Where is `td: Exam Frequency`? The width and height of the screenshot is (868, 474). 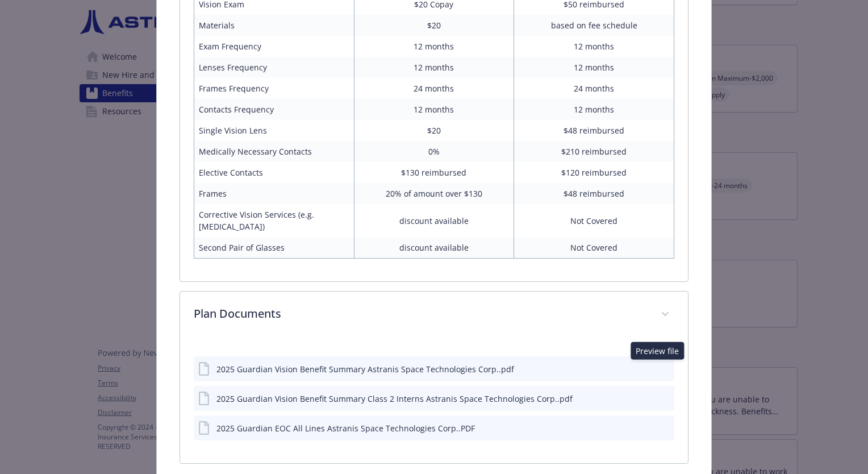
td: Exam Frequency is located at coordinates (275, 46).